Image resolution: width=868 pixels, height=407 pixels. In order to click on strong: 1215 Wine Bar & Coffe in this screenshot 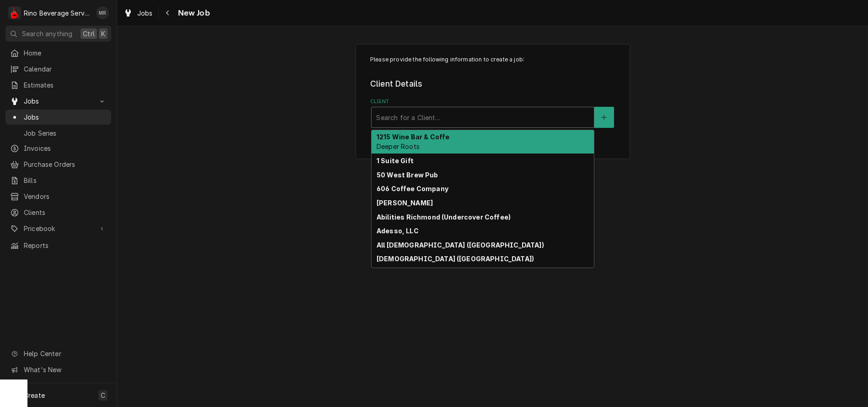, I will do `click(413, 136)`.